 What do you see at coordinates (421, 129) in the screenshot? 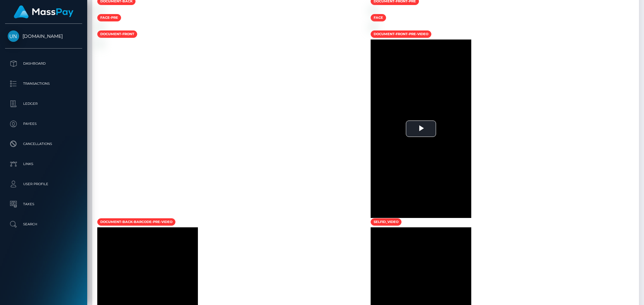
I see `button: Play Video` at bounding box center [421, 129].